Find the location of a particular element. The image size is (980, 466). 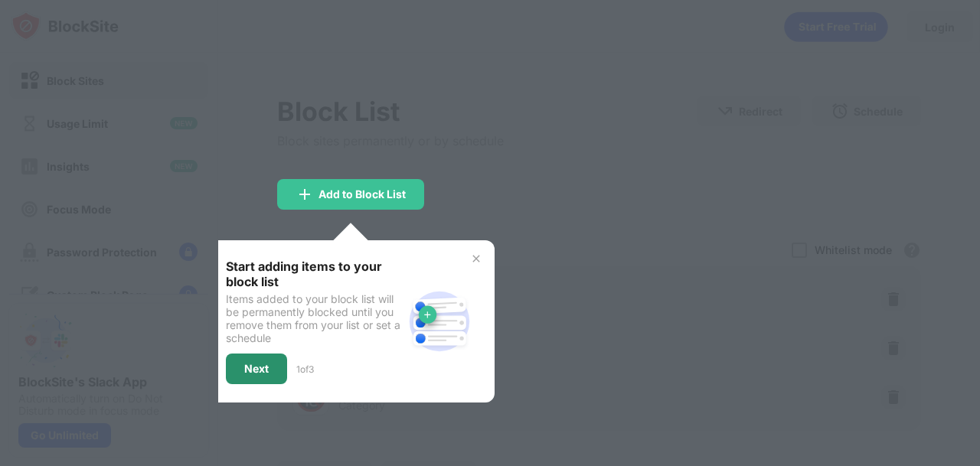

div: Add to Block List is located at coordinates (362, 194).